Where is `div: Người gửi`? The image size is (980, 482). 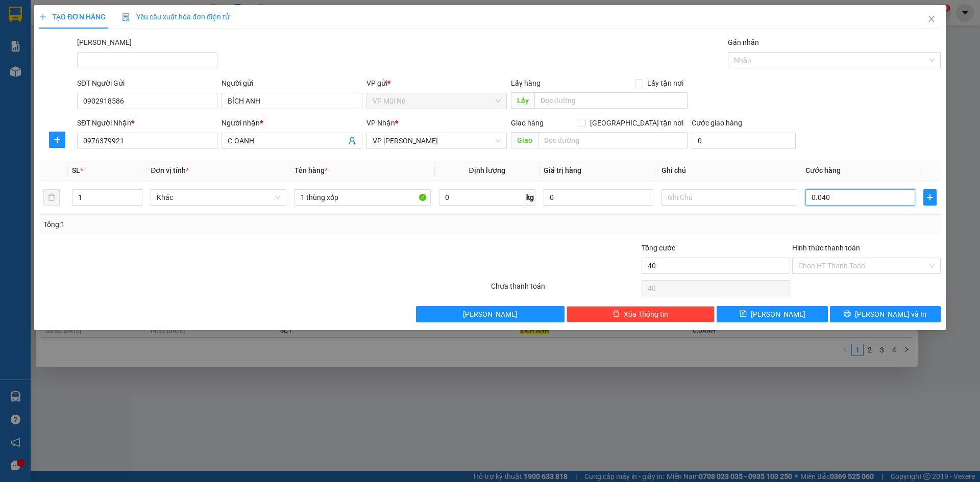 div: Người gửi is located at coordinates (291, 83).